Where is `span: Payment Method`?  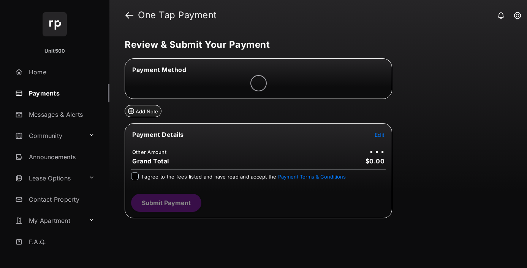 span: Payment Method is located at coordinates (159, 70).